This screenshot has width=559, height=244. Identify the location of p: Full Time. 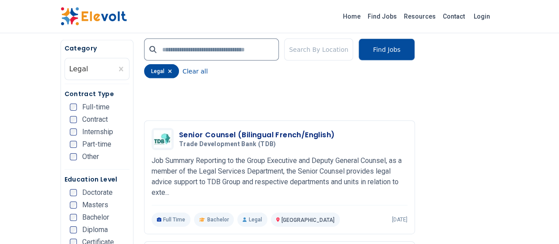
(171, 219).